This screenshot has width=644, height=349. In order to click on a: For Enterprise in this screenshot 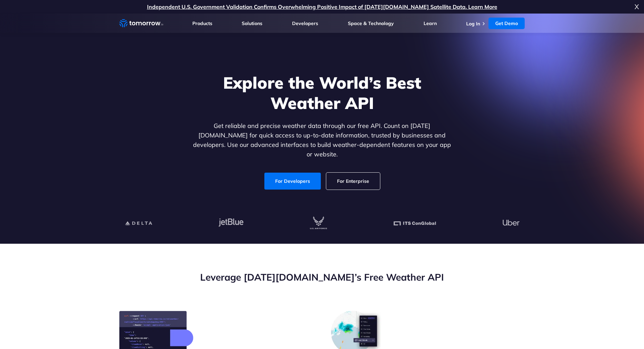, I will do `click(353, 181)`.